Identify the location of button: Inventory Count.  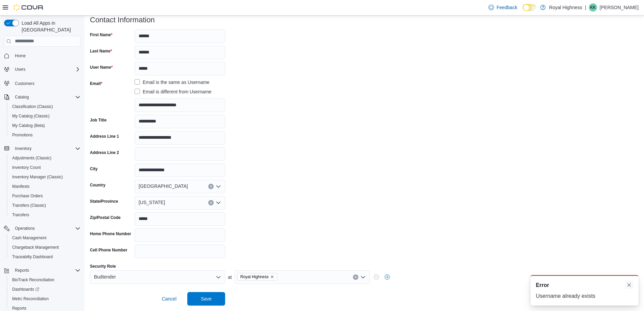
(45, 168).